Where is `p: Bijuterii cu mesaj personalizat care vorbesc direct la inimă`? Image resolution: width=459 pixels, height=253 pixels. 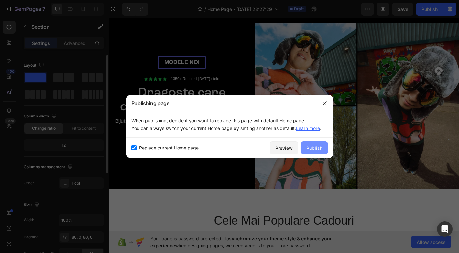 p: Bijuterii cu mesaj personalizat care vorbesc direct la inimă is located at coordinates (81, 116).